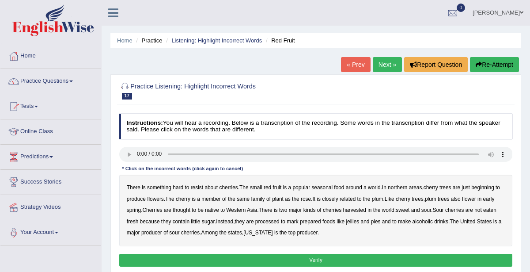 The image size is (530, 272). What do you see at coordinates (208, 221) in the screenshot?
I see `b: sugar` at bounding box center [208, 221].